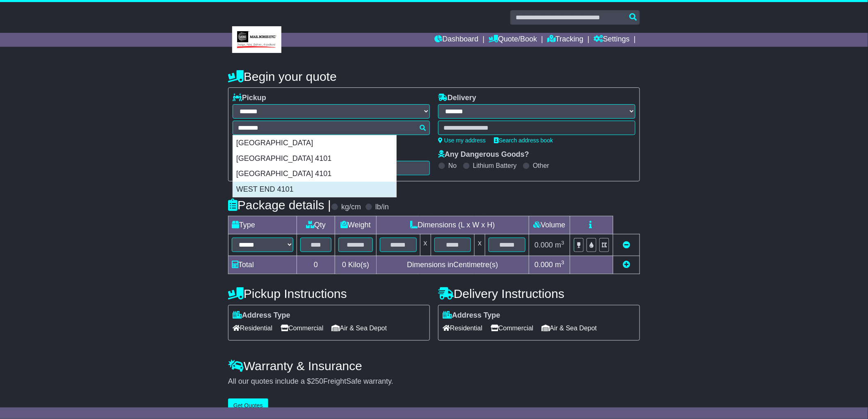 The image size is (868, 419). I want to click on span: 0, so click(344, 265).